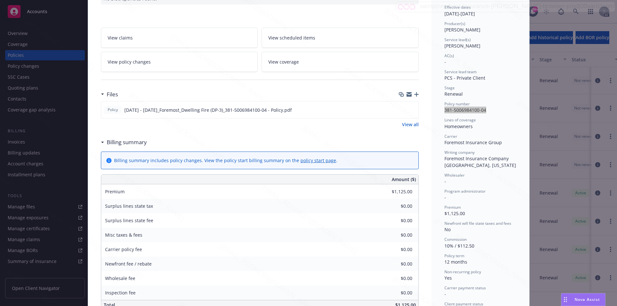 Image resolution: width=617 pixels, height=306 pixels. I want to click on span: Effective dates, so click(457, 7).